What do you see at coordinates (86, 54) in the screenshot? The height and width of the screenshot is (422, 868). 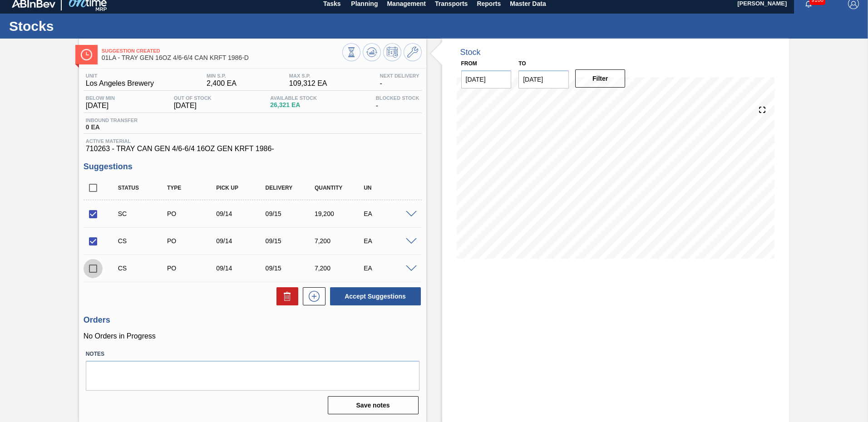 I see `img: Ícone` at bounding box center [86, 54].